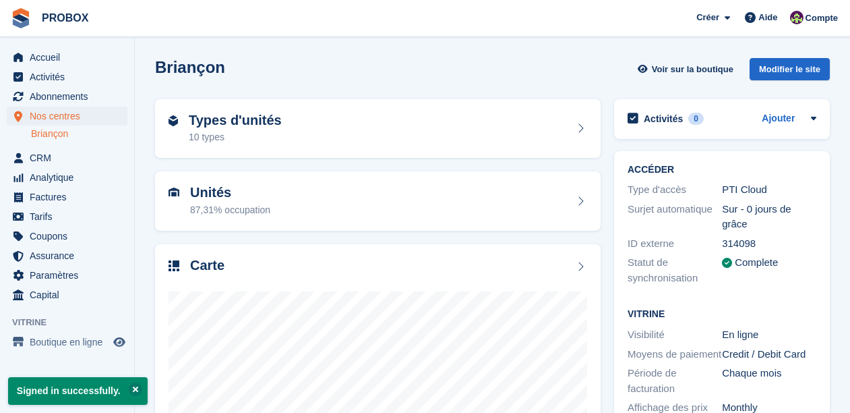  What do you see at coordinates (21, 18) in the screenshot?
I see `img: stora-icon-8386f47178a22dfd0bd8f6a31ec36ba5ce8667c1dd55bd0f319d3a0aa187defe.svg` at bounding box center [21, 18].